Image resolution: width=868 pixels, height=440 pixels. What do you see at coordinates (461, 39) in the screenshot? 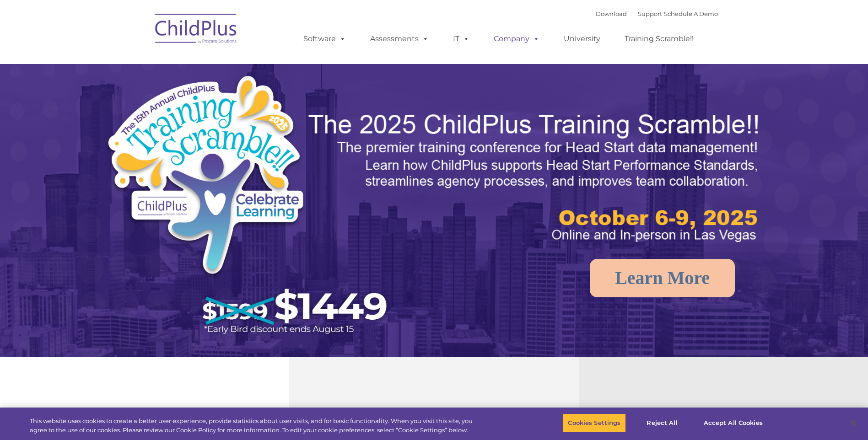
I see `a: IT` at bounding box center [461, 39].